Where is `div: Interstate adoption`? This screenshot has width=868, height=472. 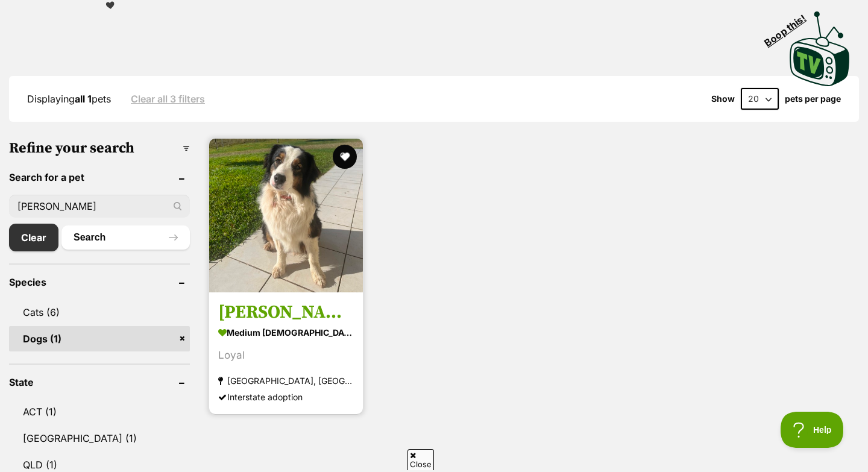 div: Interstate adoption is located at coordinates (286, 397).